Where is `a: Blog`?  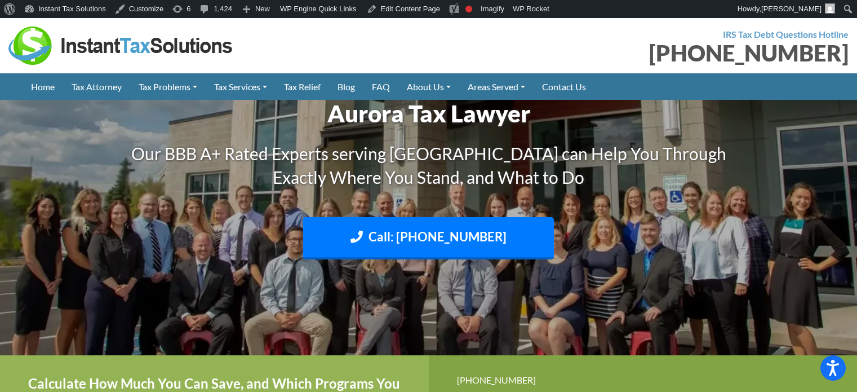 a: Blog is located at coordinates (346, 86).